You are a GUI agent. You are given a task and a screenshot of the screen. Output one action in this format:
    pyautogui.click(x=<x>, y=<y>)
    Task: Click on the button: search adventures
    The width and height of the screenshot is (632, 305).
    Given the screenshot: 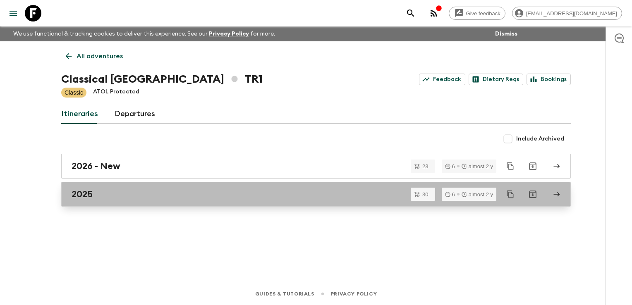 What is the action you would take?
    pyautogui.click(x=411, y=13)
    